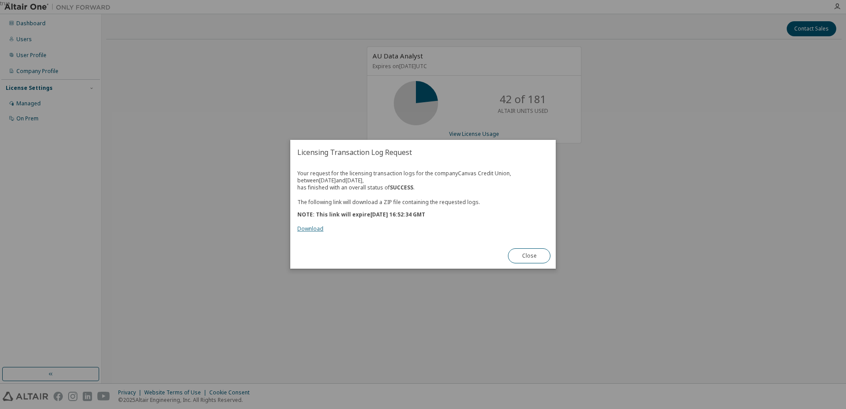  Describe the element at coordinates (423, 152) in the screenshot. I see `h2: Licensing Transaction Log Request` at that location.